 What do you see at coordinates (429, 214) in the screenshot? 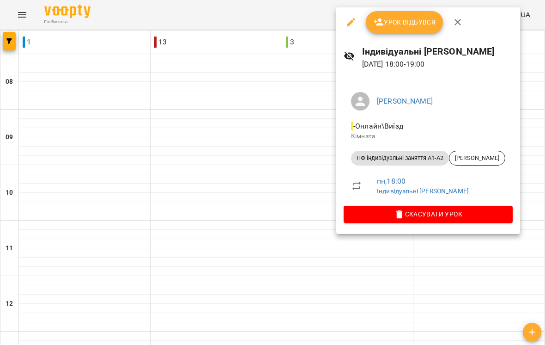
I see `button: Скасувати Урок` at bounding box center [429, 214].